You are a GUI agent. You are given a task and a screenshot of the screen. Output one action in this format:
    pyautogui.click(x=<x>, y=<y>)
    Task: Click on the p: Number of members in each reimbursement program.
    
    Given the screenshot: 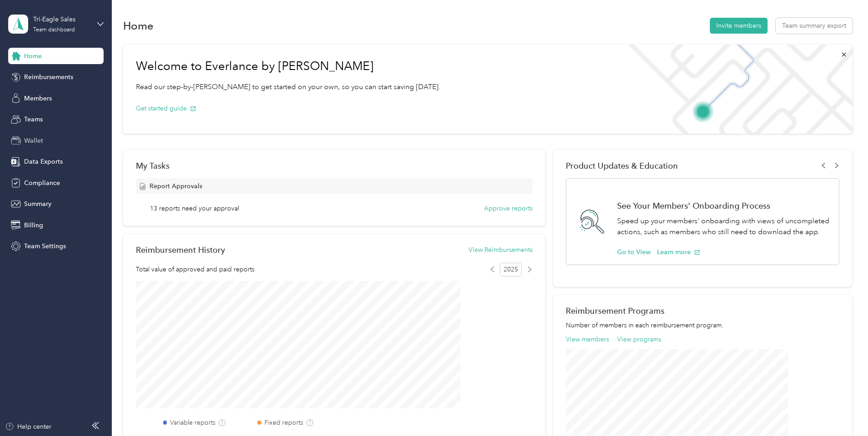 What is the action you would take?
    pyautogui.click(x=703, y=325)
    